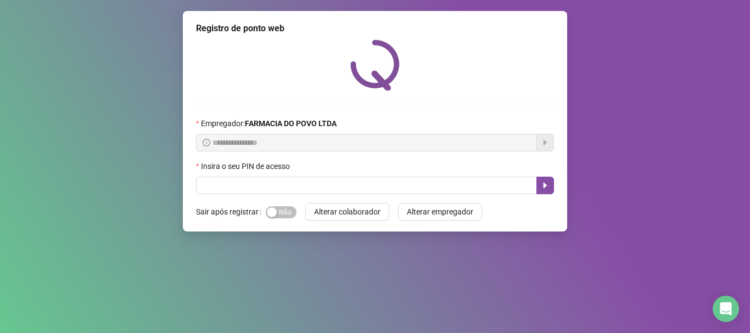 The image size is (750, 333). I want to click on strong: FARMACIA DO POVO LTDA, so click(290, 124).